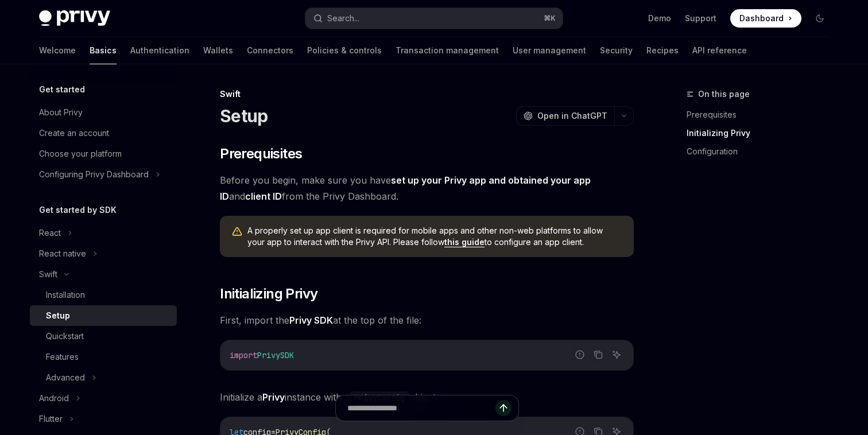  I want to click on div: React, so click(50, 233).